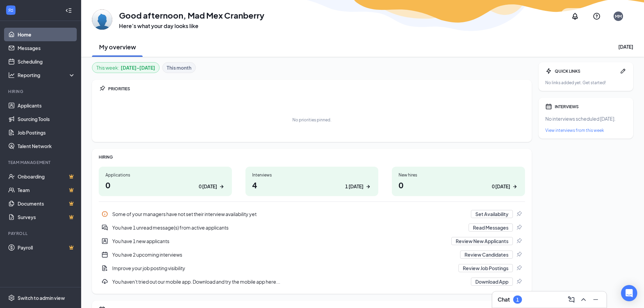 The image size is (644, 308). I want to click on a: Home, so click(46, 35).